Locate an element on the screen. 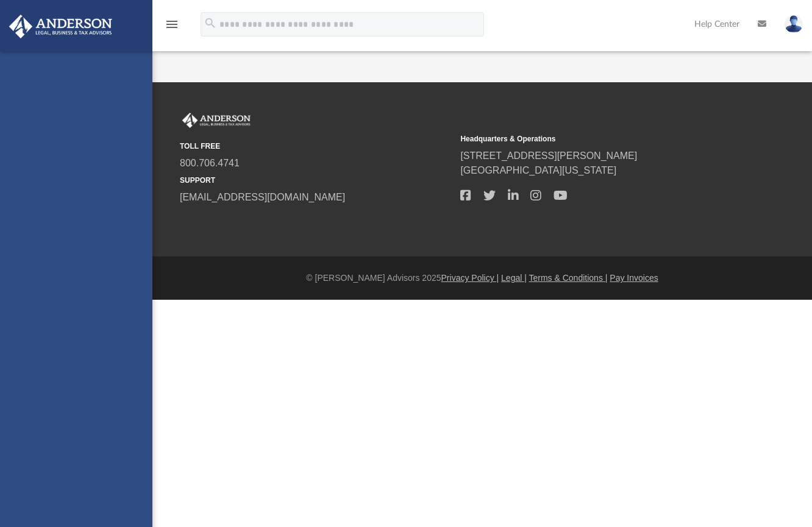 This screenshot has height=527, width=812. a: Pay Invoices is located at coordinates (633, 278).